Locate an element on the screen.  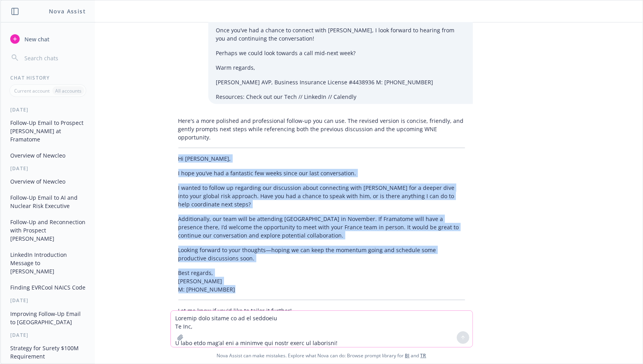
p: Looking forward to your thoughts—hoping we can keep the momentum going and schedule some producti... is located at coordinates (322, 254).